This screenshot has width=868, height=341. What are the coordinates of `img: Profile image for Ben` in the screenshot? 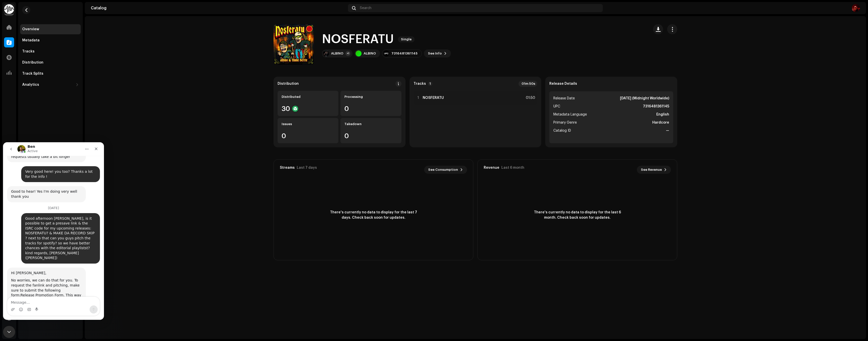 It's located at (19, 6).